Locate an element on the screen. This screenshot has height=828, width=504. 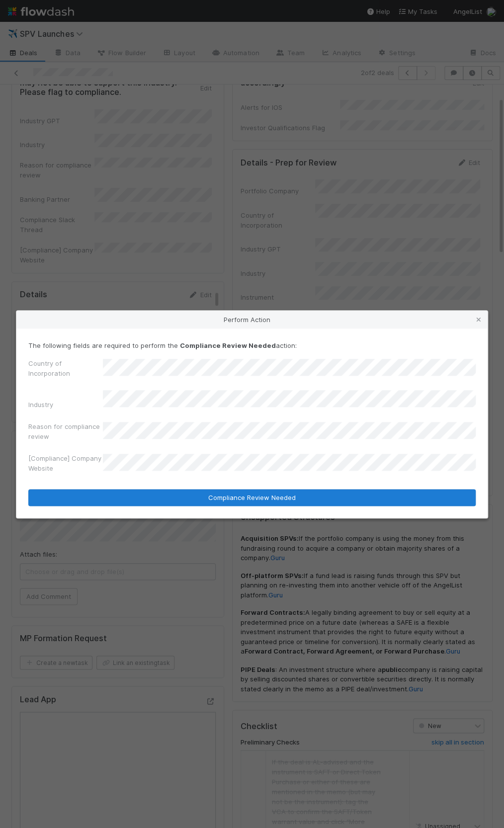
label: Industry is located at coordinates (41, 405).